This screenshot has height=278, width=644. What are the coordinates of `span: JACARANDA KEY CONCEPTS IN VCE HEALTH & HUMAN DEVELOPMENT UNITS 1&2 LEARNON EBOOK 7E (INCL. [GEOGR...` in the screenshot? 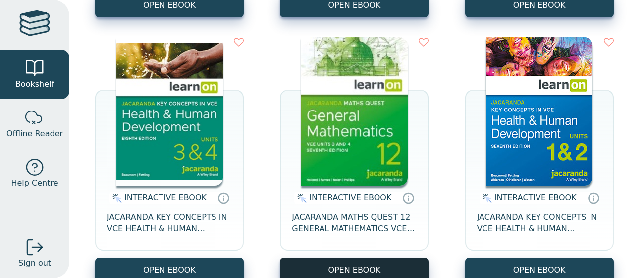 It's located at (539, 223).